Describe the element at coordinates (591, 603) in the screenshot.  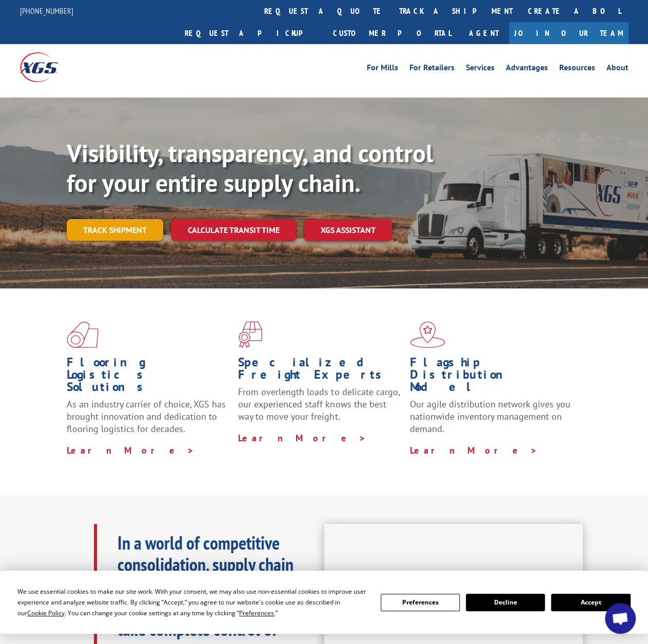
I see `button: Accept` at that location.